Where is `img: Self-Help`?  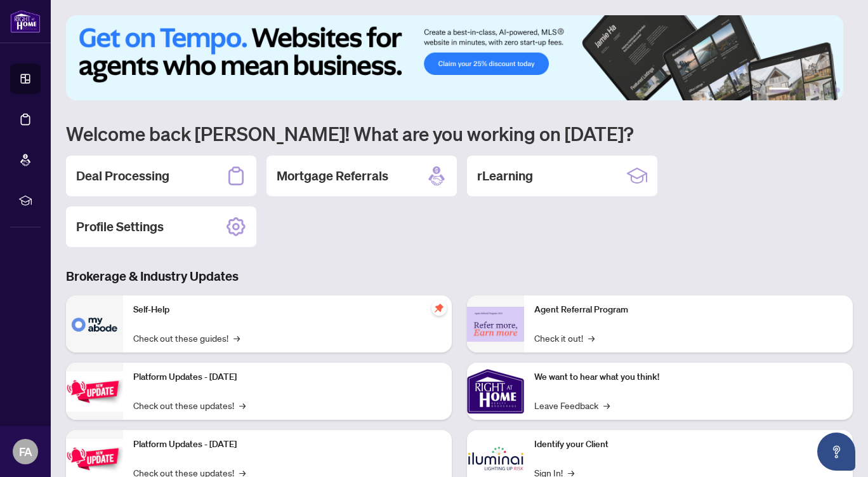 img: Self-Help is located at coordinates (95, 324).